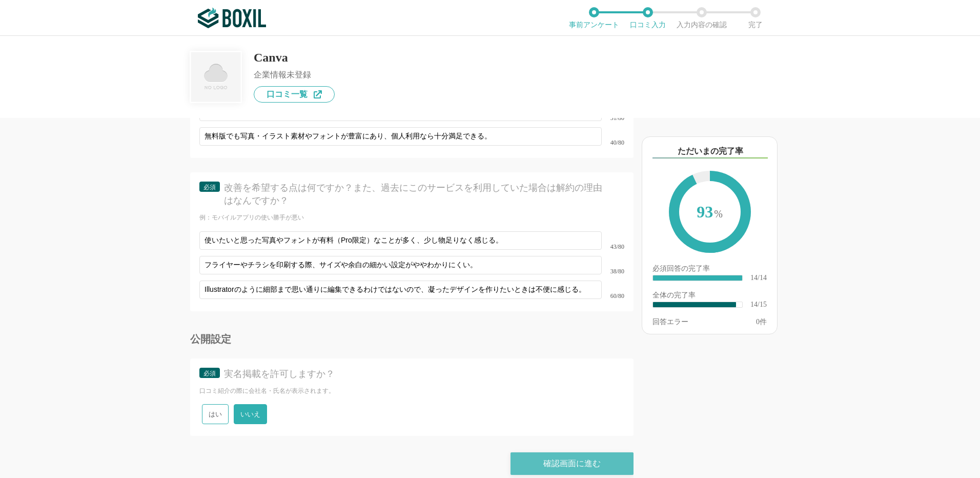 This screenshot has width=980, height=478. I want to click on div: 全体の完了率, so click(710, 296).